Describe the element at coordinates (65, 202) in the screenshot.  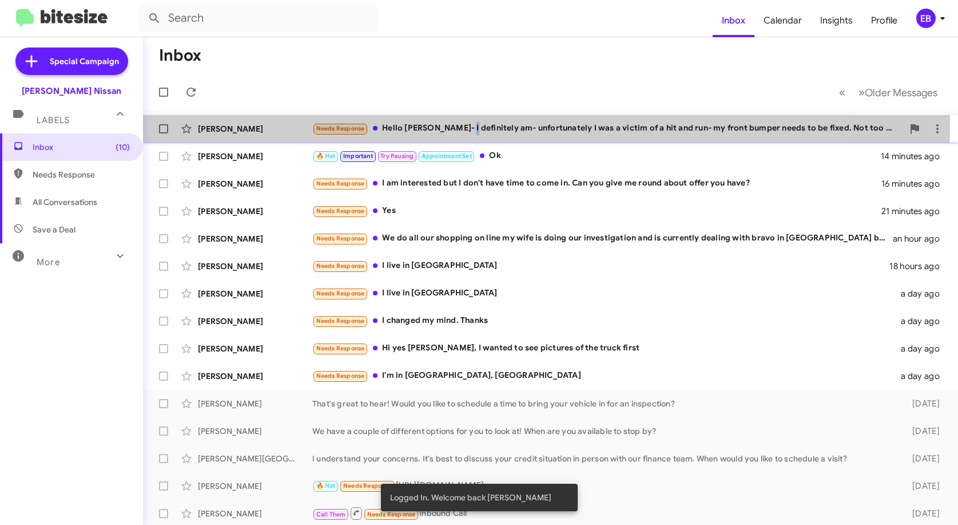
I see `span: All Conversations` at that location.